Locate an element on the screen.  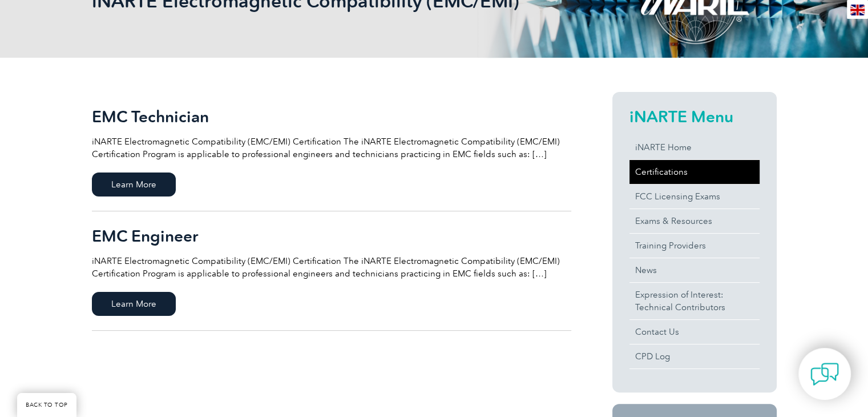
a: iNARTE Home is located at coordinates (695, 148).